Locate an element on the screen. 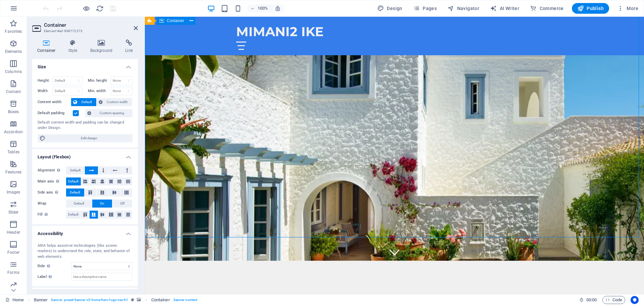 The image size is (644, 305). label: Min. height is located at coordinates (99, 81).